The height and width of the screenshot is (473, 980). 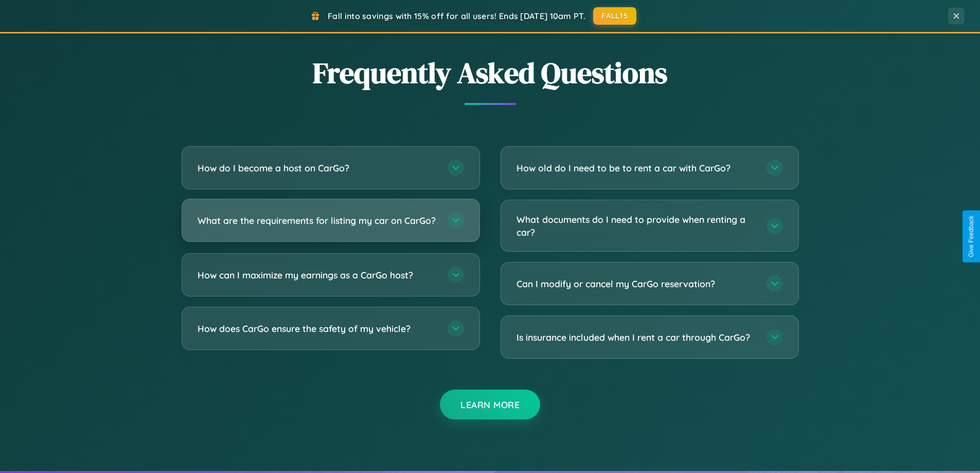 What do you see at coordinates (317, 168) in the screenshot?
I see `h3: How do I become a host on CarGo?` at bounding box center [317, 168].